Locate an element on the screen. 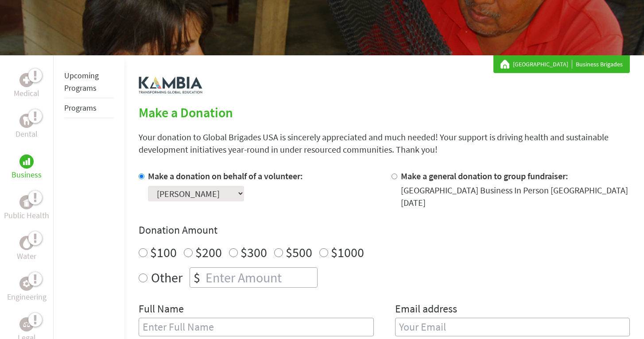 Image resolution: width=644 pixels, height=339 pixels. li: Programs is located at coordinates (89, 108).